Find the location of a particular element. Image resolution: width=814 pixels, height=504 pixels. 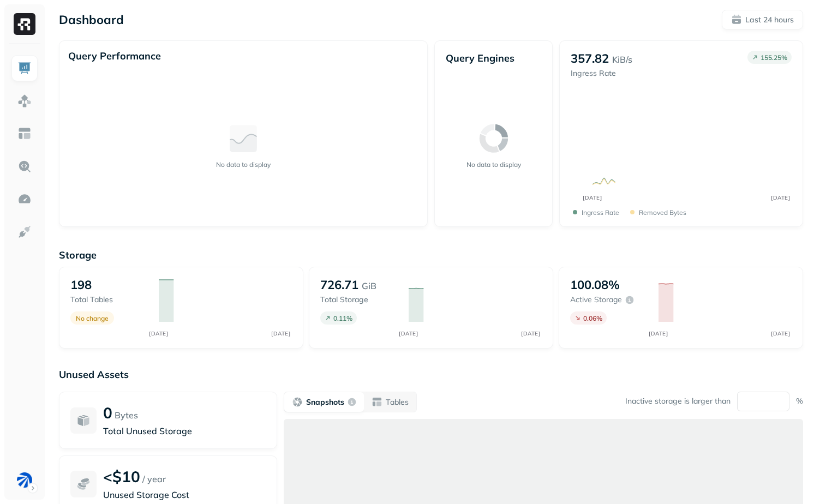

p: No change is located at coordinates (92, 318).